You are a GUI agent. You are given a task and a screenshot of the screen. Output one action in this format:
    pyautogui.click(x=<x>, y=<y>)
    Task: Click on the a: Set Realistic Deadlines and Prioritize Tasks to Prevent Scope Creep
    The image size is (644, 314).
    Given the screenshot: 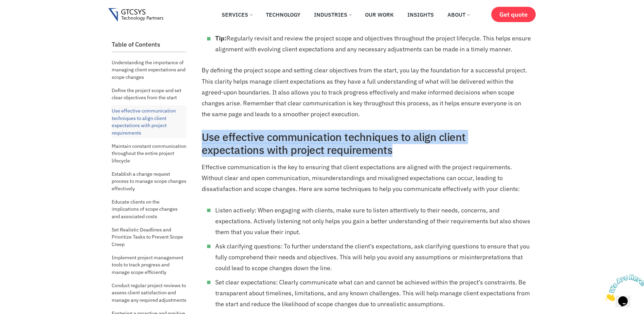 What is the action you would take?
    pyautogui.click(x=149, y=237)
    